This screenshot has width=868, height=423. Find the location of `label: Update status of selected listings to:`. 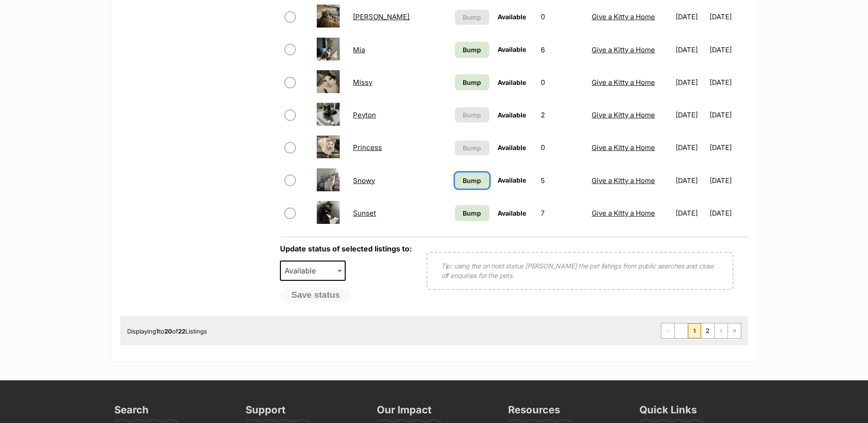

label: Update status of selected listings to: is located at coordinates (346, 249).